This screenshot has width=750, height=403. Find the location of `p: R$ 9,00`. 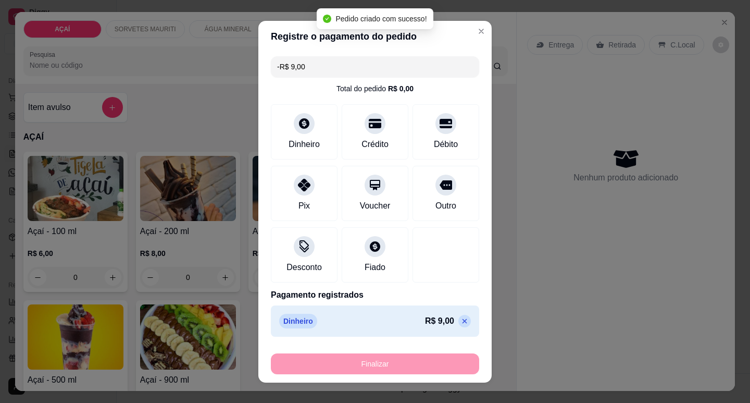

p: R$ 9,00 is located at coordinates (440, 321).